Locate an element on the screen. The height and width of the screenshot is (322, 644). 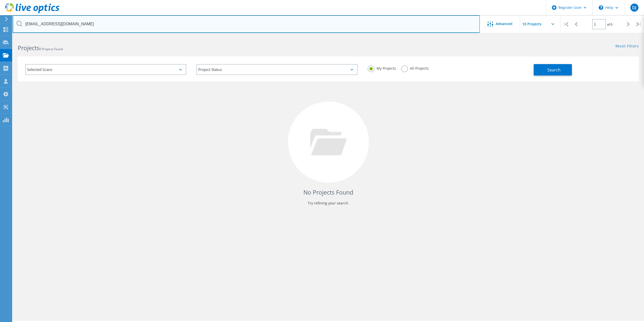
input: Search projects by name, owner, ID, company, etc is located at coordinates (246, 24).